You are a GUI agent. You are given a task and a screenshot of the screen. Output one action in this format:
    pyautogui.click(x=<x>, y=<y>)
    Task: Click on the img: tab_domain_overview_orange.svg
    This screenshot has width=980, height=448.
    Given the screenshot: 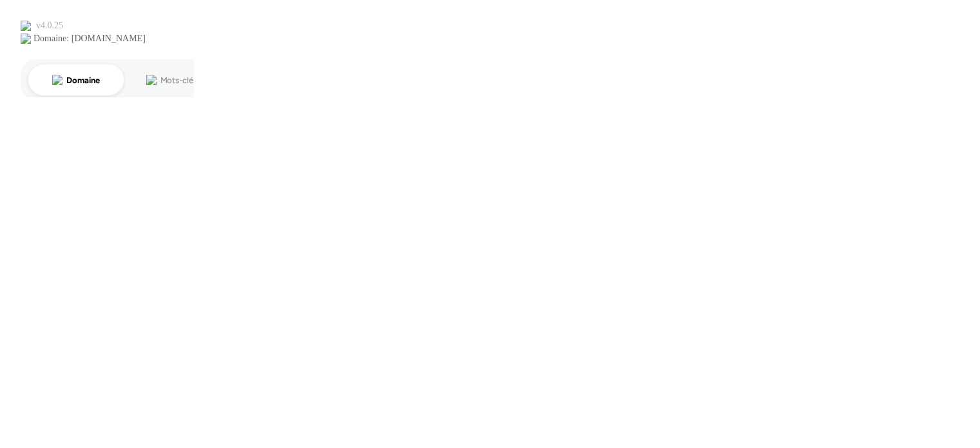 What is the action you would take?
    pyautogui.click(x=57, y=80)
    